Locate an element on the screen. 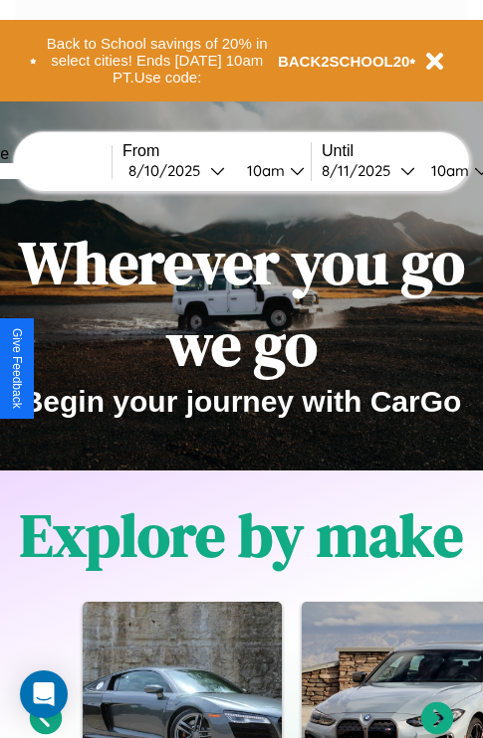 The height and width of the screenshot is (738, 483). label: From is located at coordinates (216, 151).